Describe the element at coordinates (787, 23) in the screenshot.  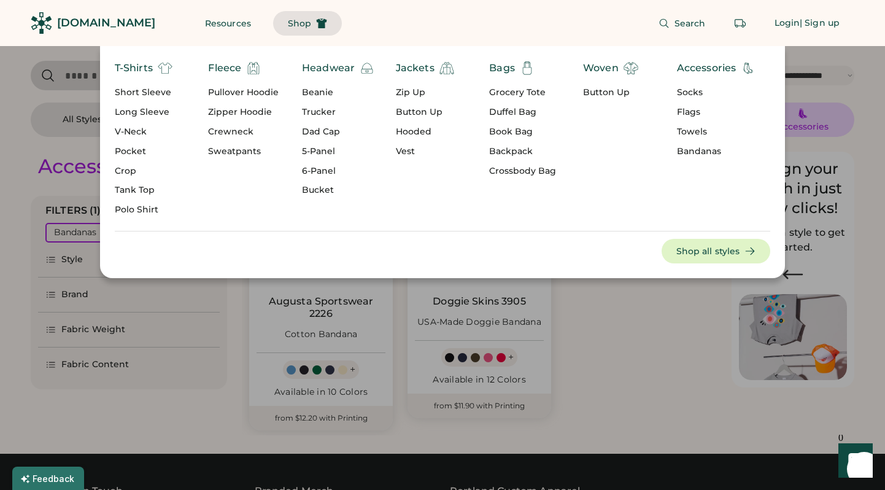
I see `div: Login` at that location.